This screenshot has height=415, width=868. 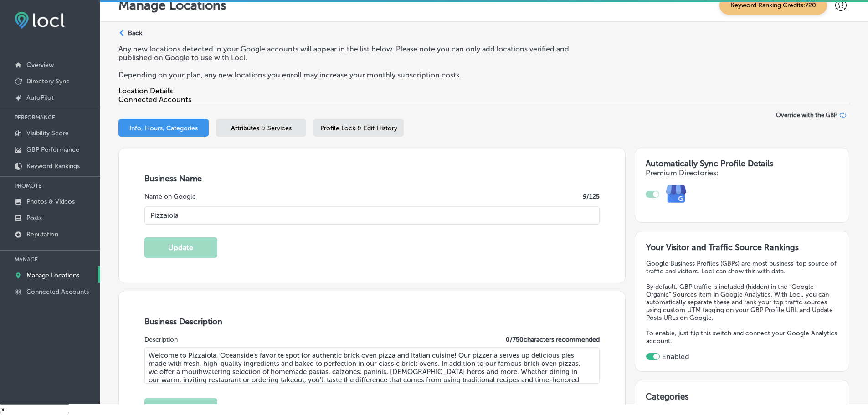 I want to click on p: Visibility Score, so click(x=47, y=133).